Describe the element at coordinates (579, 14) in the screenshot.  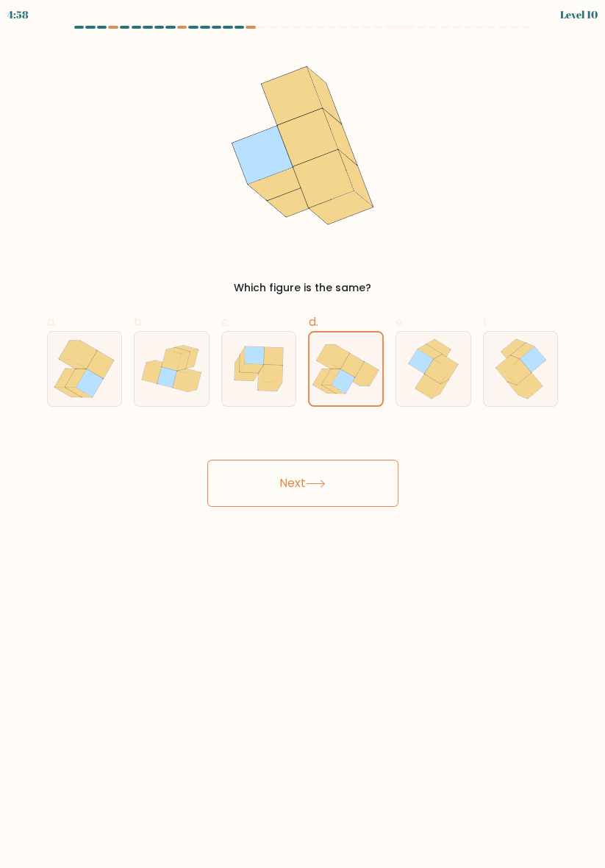
I see `div: Level 10` at that location.